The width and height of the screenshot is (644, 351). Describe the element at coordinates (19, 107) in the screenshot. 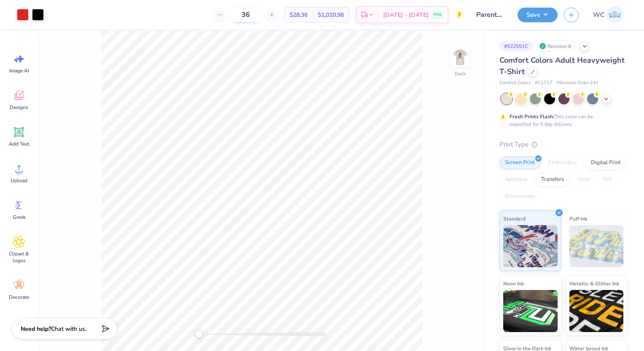

I see `span: Designs` at that location.